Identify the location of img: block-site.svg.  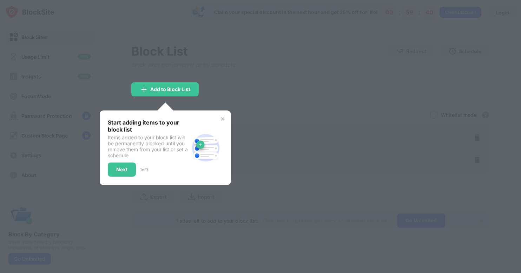
(206, 148).